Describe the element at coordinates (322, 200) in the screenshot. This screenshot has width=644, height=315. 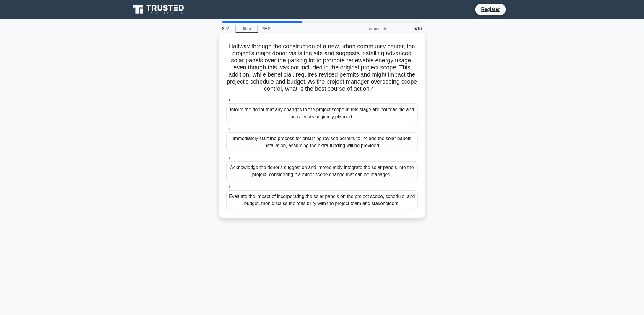
I see `div: Evaluate the impact of incorporating the solar panels on the project scope, schedule, and budget,...` at that location.